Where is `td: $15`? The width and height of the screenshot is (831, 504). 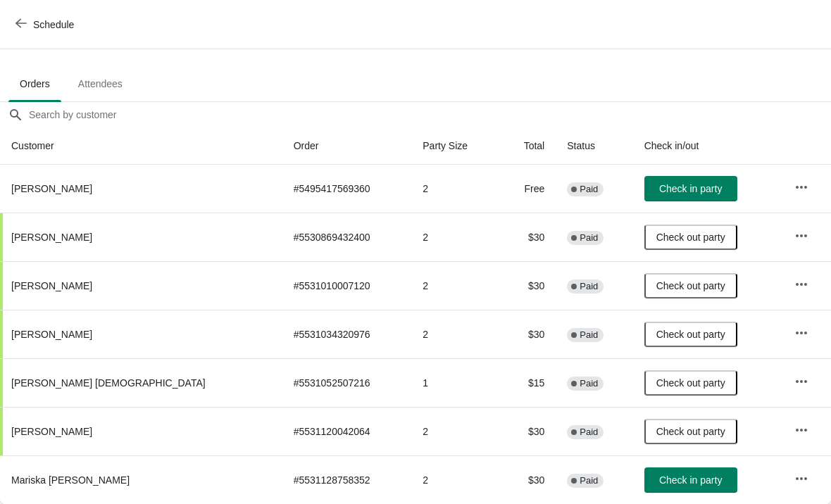
td: $15 is located at coordinates (527, 382).